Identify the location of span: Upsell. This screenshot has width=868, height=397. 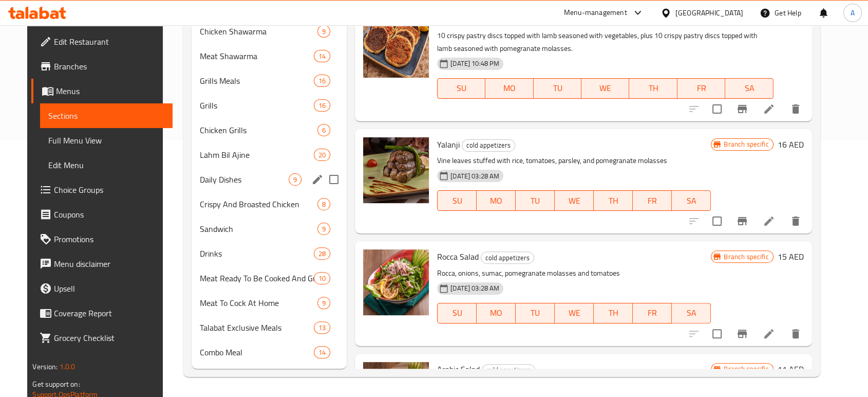
(109, 288).